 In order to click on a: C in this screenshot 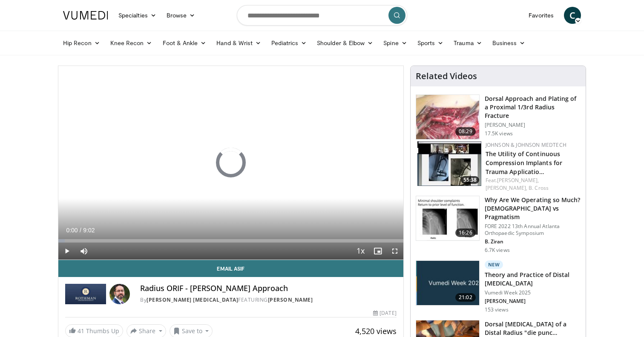, I will do `click(572, 15)`.